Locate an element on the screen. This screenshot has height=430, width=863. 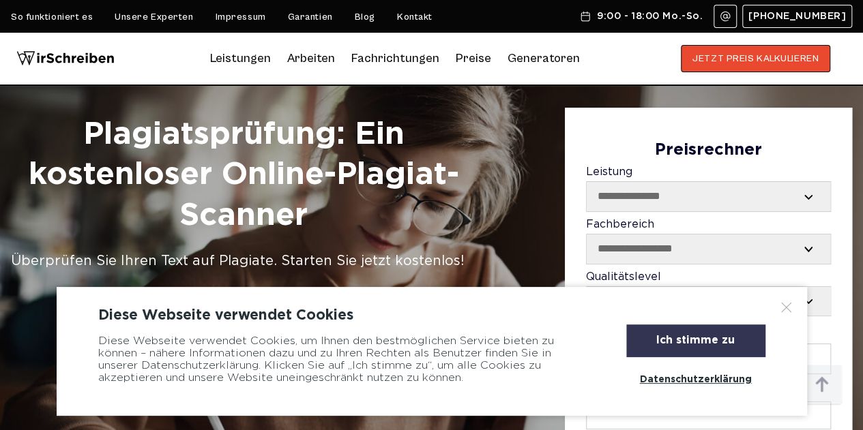
a: Blog is located at coordinates (365, 17).